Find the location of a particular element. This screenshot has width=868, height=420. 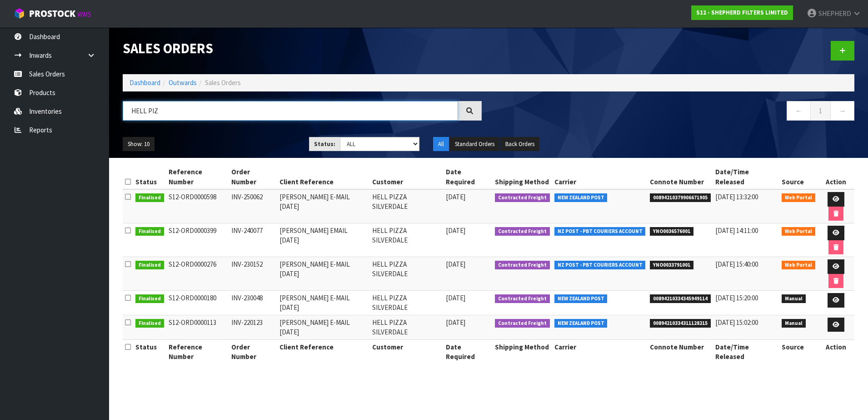

td: INV-220123 is located at coordinates (253, 327).